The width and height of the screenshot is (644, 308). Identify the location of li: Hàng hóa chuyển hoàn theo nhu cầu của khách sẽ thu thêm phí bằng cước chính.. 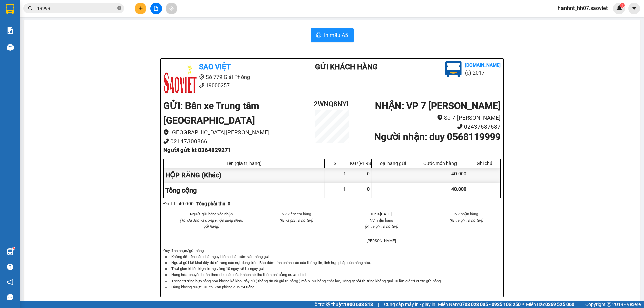
(335, 275).